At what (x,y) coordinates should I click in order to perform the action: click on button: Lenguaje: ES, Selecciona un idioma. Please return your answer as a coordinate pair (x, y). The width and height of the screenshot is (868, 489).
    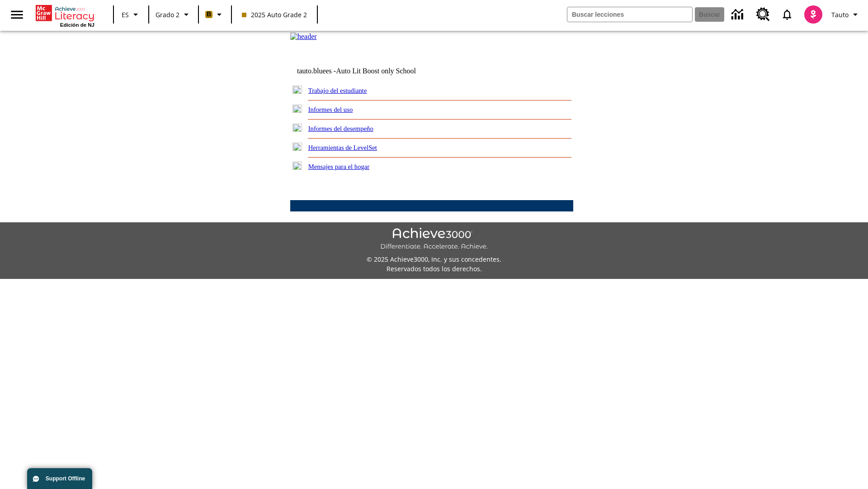
    Looking at the image, I should click on (131, 15).